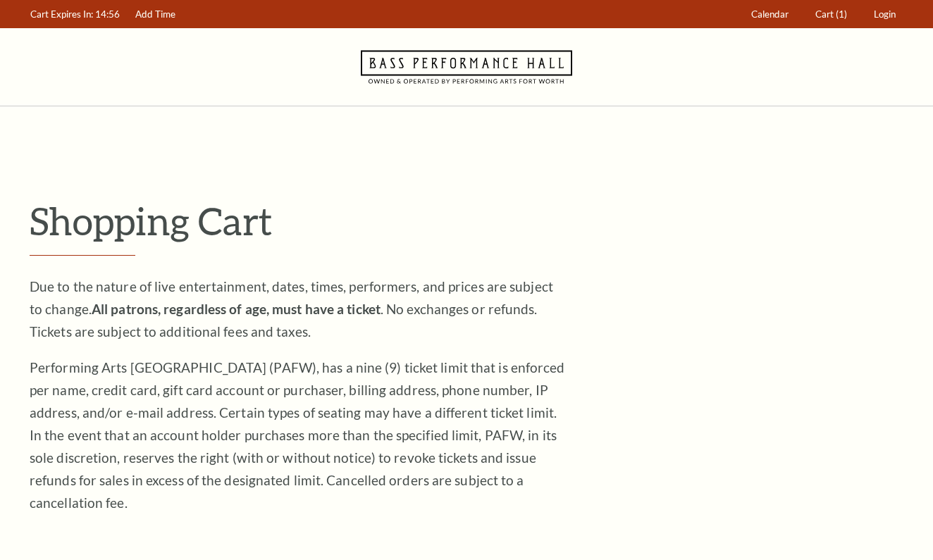 The image size is (933, 560). What do you see at coordinates (156, 14) in the screenshot?
I see `a: Add Time` at bounding box center [156, 14].